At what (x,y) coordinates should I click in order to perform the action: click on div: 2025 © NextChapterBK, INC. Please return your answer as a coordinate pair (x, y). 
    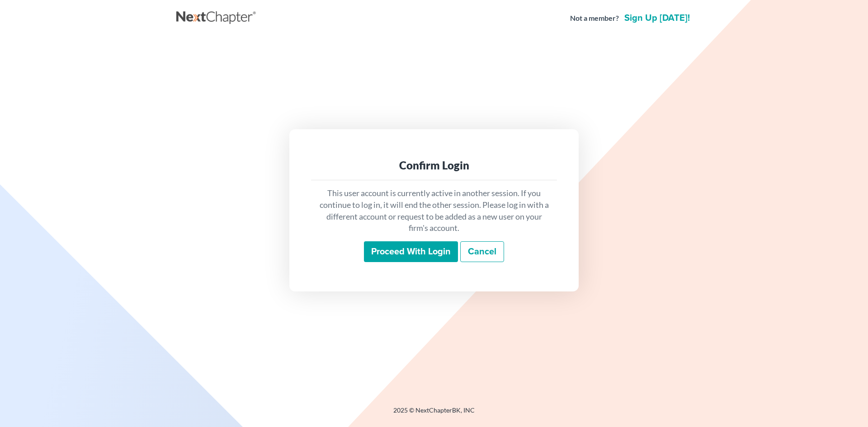
    Looking at the image, I should click on (434, 414).